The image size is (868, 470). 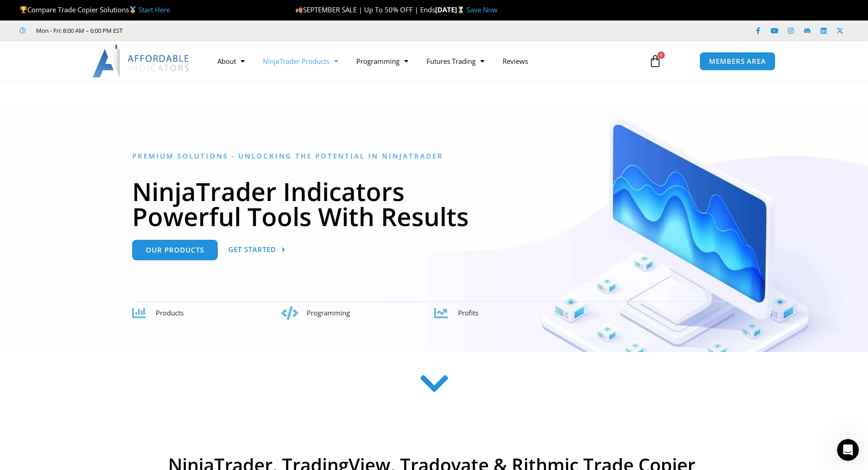 I want to click on a: Save Now, so click(x=482, y=10).